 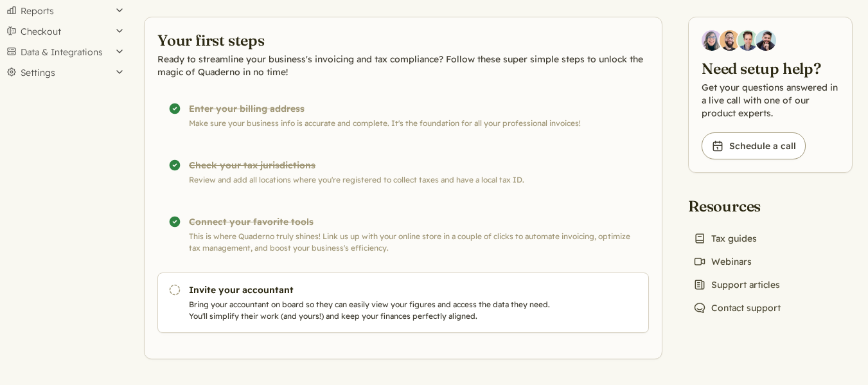 What do you see at coordinates (403, 66) in the screenshot?
I see `p: Ready to streamline your business's invoicing and tax compliance? Follow these super simple steps...` at bounding box center [403, 66].